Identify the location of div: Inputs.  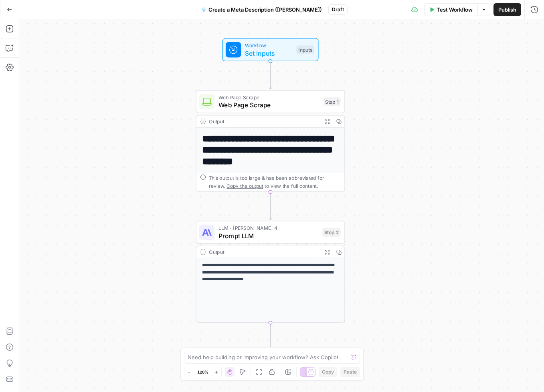
(305, 49).